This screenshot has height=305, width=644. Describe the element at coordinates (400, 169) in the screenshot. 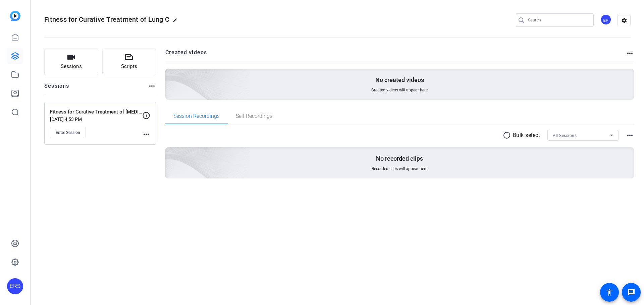

I see `span: Recorded clips will appear here` at that location.